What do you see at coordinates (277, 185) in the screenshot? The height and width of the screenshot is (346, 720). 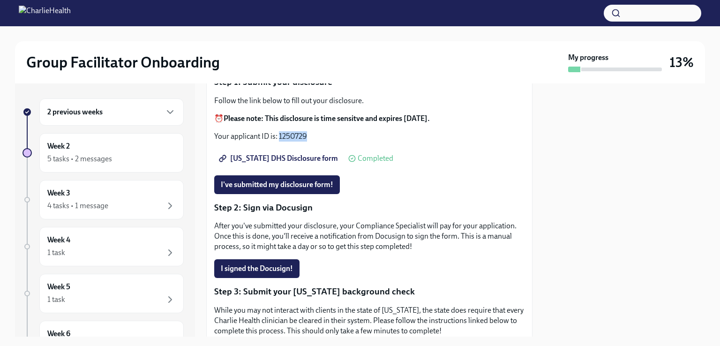 I see `span: I've submitted my disclosure form!` at bounding box center [277, 185].